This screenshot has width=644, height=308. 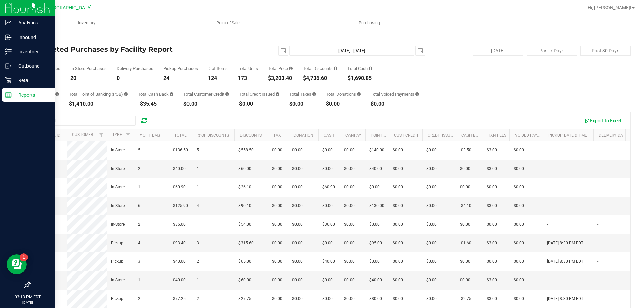 What do you see at coordinates (218, 69) in the screenshot?
I see `div: # of Items` at bounding box center [218, 69].